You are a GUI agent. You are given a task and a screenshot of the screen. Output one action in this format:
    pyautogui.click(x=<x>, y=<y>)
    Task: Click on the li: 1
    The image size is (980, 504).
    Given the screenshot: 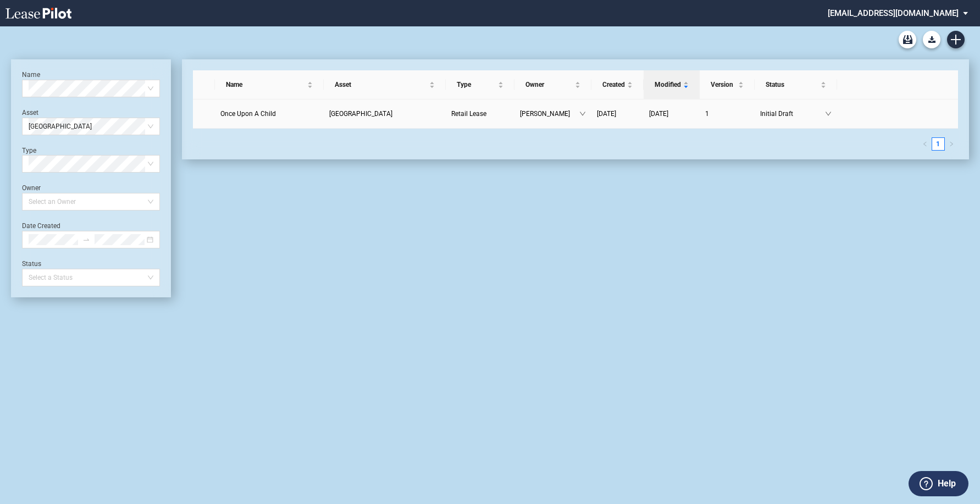 What is the action you would take?
    pyautogui.click(x=938, y=144)
    